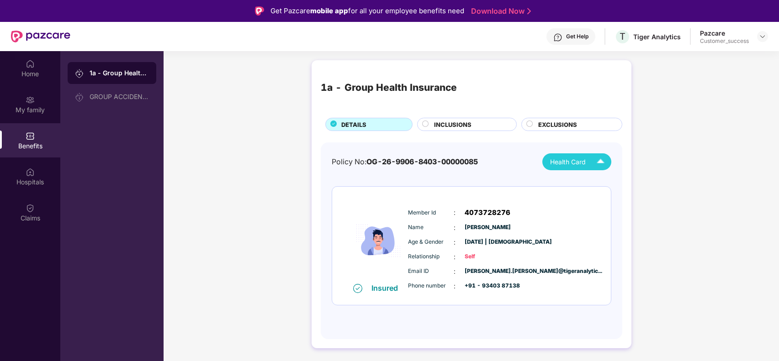 Image resolution: width=779 pixels, height=361 pixels. I want to click on span: OG-26-9906-8403-00000085, so click(422, 162).